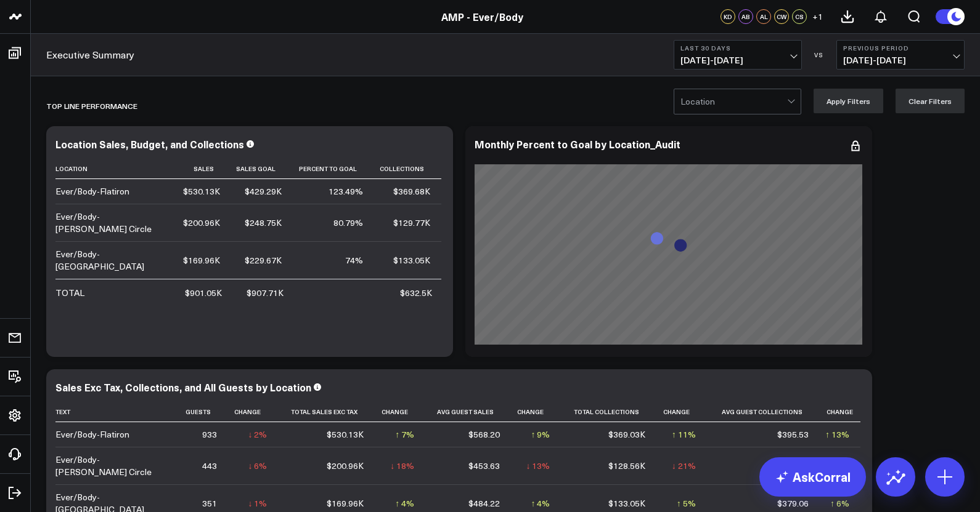  What do you see at coordinates (209, 466) in the screenshot?
I see `div: 443` at bounding box center [209, 466].